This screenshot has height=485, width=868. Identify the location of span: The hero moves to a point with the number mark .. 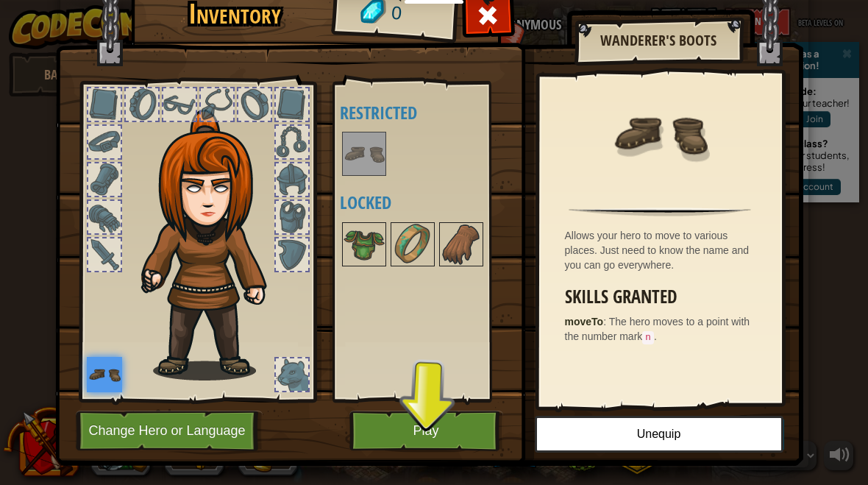
(658, 329).